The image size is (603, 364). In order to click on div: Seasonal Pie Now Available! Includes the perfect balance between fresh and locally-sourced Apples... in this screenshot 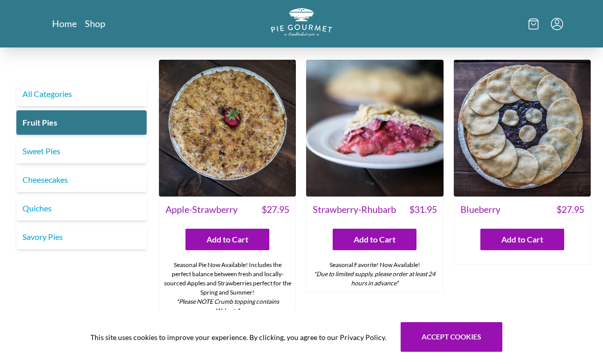, I will do `click(227, 288)`.